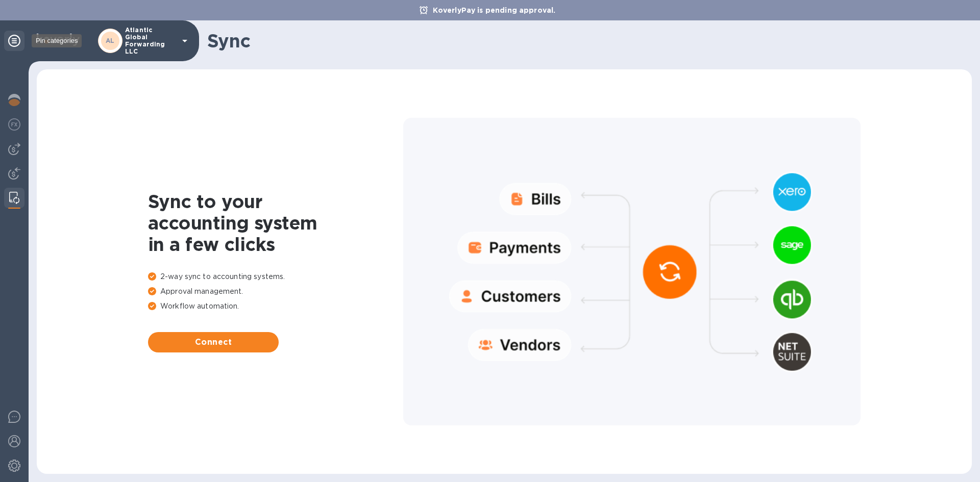 The width and height of the screenshot is (980, 482). Describe the element at coordinates (150, 41) in the screenshot. I see `p: Atlantic Global Forwarding LLC` at that location.